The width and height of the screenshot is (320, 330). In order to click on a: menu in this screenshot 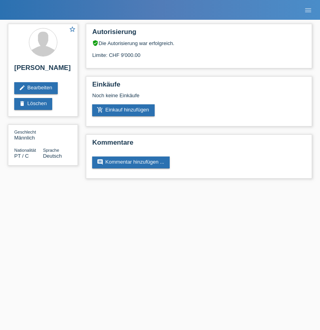, I will do `click(308, 10)`.